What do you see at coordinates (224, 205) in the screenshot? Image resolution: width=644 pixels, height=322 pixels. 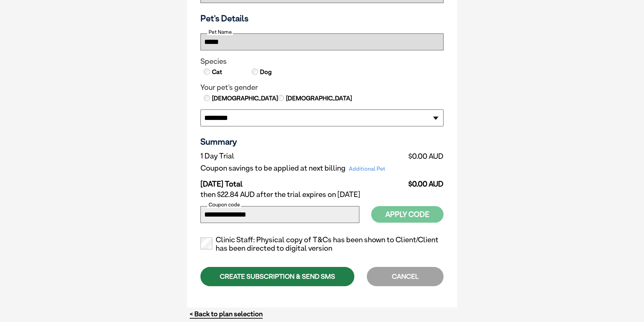 I see `label: Coupon code` at bounding box center [224, 205].